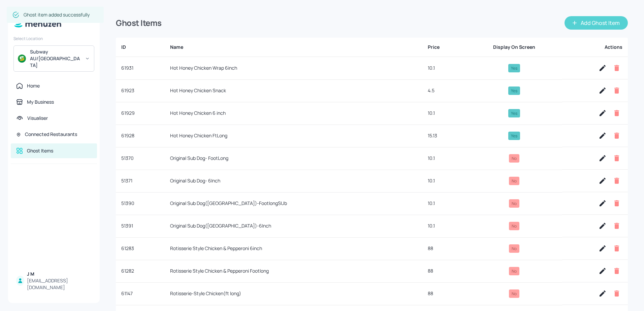  Describe the element at coordinates (293, 271) in the screenshot. I see `td: Rotisserie Style Chicken & Pepperoni Footlong` at that location.